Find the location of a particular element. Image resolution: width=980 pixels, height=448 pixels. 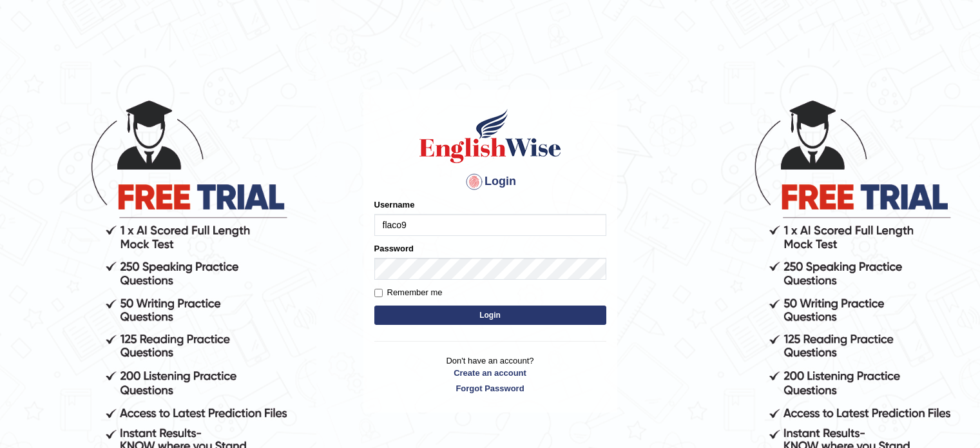

p: Don't have an account? is located at coordinates (491, 375).